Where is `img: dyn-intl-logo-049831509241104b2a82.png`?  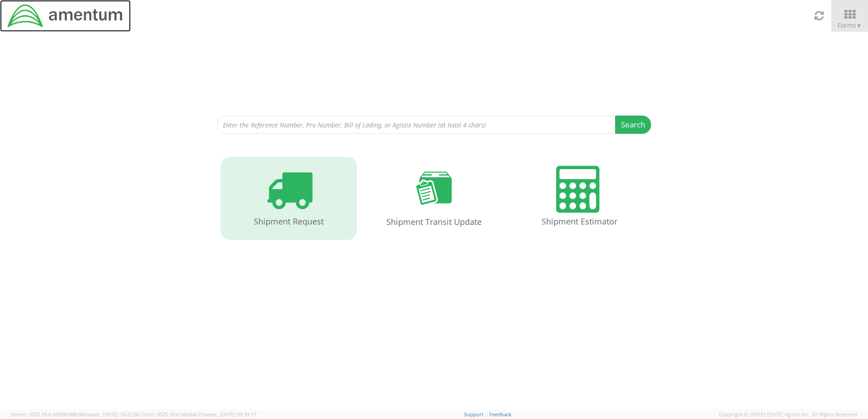
img: dyn-intl-logo-049831509241104b2a82.png is located at coordinates (65, 16).